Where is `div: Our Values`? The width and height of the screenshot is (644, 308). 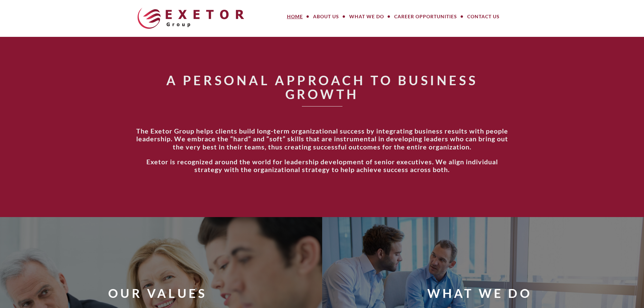 div: Our Values is located at coordinates (158, 293).